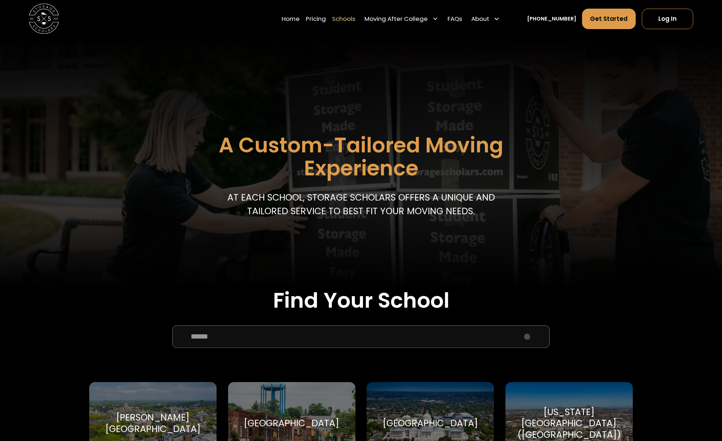  What do you see at coordinates (44, 19) in the screenshot?
I see `img: Storage Scholars main logo` at bounding box center [44, 19].